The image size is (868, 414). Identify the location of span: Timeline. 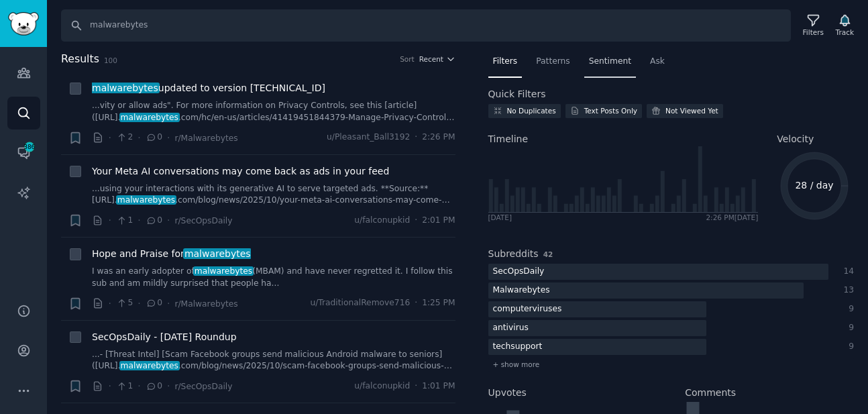
(509, 139).